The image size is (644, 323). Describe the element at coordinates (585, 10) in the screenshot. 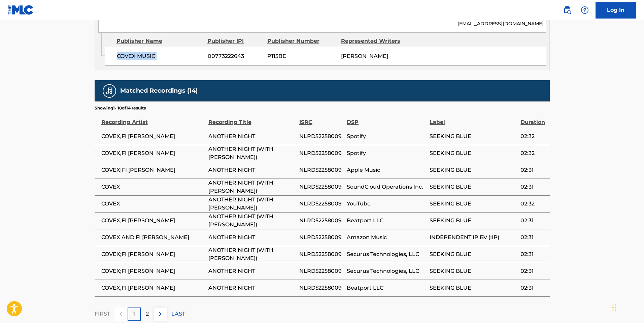

I see `img: help` at that location.